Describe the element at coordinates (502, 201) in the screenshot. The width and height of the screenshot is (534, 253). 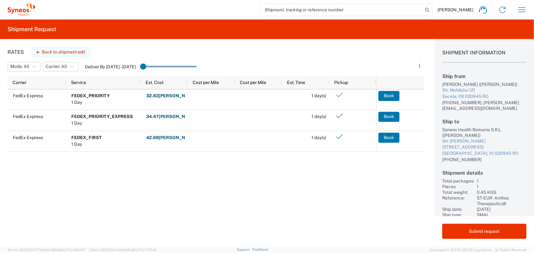
I see `div: ST-EUR - Anthos TherapeuticsB` at that location.